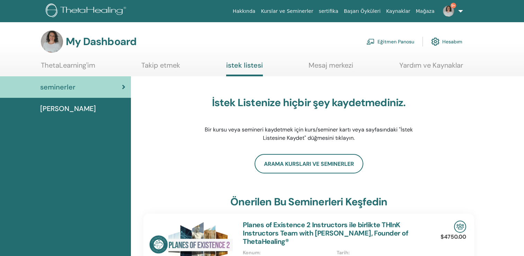 The width and height of the screenshot is (524, 256). Describe the element at coordinates (431, 68) in the screenshot. I see `a: Yardım ve Kaynaklar` at that location.